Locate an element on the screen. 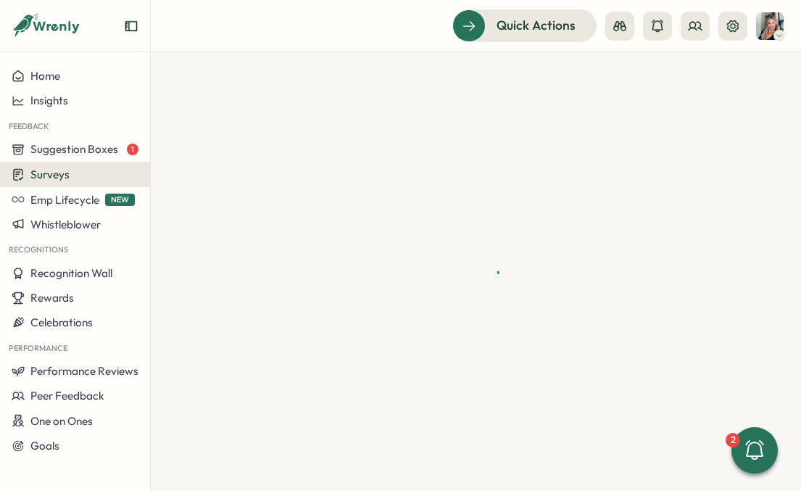  span: One on Ones is located at coordinates (62, 421).